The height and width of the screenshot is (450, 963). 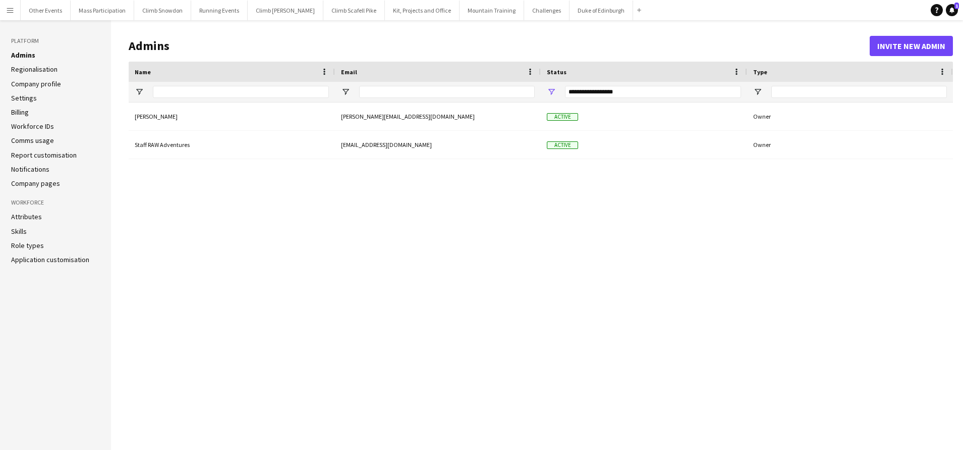 What do you see at coordinates (27, 245) in the screenshot?
I see `a: Role types` at bounding box center [27, 245].